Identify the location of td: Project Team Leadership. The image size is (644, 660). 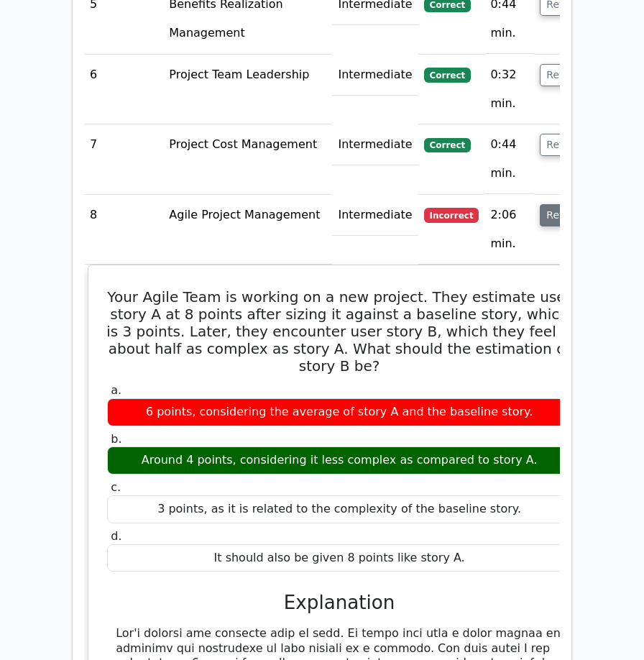
(247, 89).